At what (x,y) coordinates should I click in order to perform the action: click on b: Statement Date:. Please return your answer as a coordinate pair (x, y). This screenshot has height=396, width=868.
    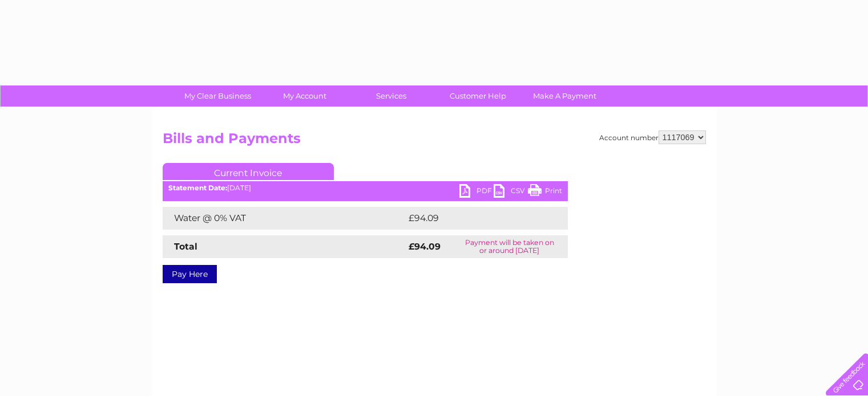
    Looking at the image, I should click on (198, 188).